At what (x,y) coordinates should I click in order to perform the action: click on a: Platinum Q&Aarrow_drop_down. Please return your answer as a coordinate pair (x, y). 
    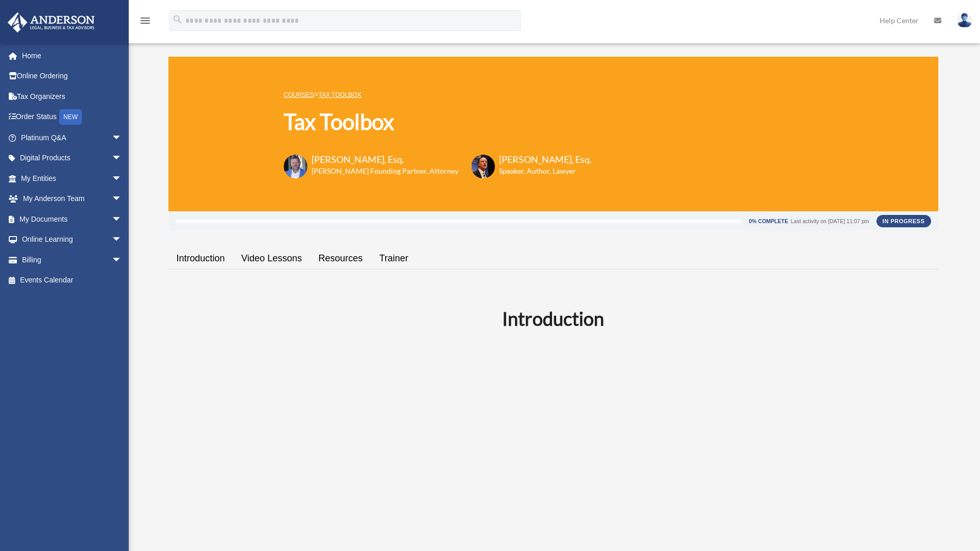
    Looking at the image, I should click on (72, 138).